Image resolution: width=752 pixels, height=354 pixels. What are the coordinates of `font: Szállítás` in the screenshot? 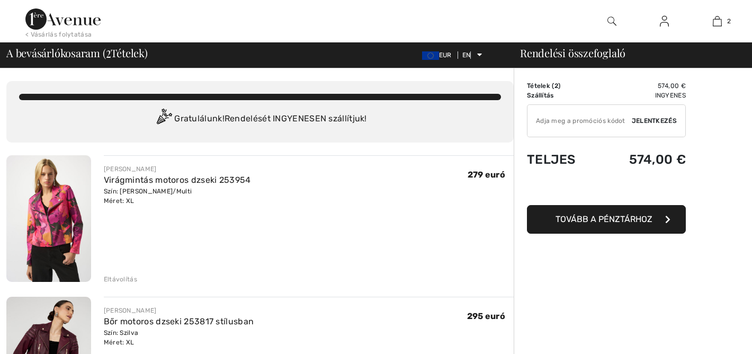 It's located at (540, 95).